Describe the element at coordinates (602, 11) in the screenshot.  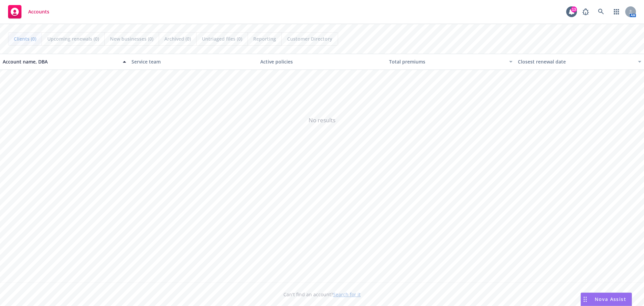
I see `a: Search` at that location.